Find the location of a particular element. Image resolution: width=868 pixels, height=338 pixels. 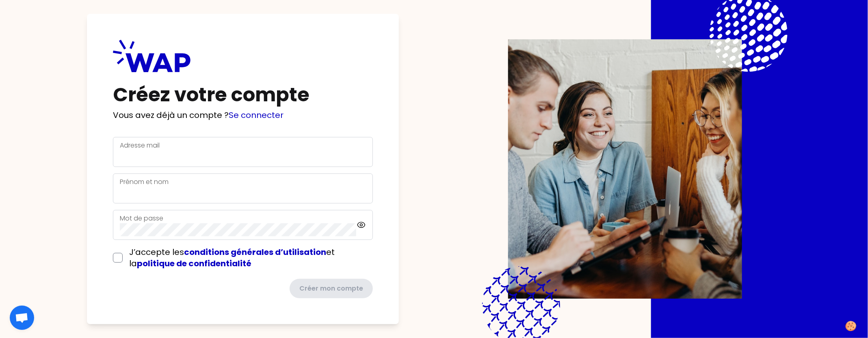

p: Vous avez déjà un compte ? is located at coordinates (243, 115).